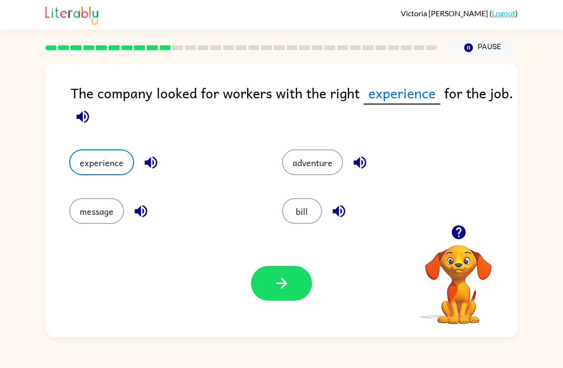 The height and width of the screenshot is (368, 563). I want to click on button: message, so click(96, 211).